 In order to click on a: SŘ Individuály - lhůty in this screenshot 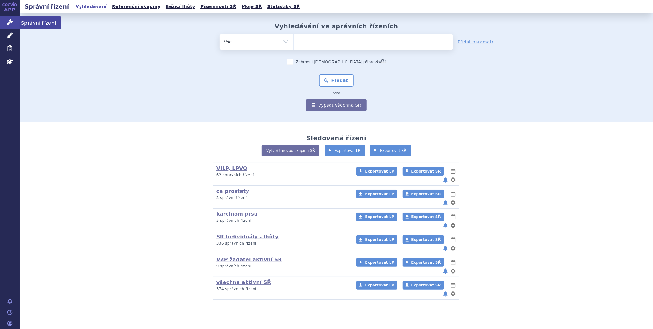, I will do `click(248, 236)`.